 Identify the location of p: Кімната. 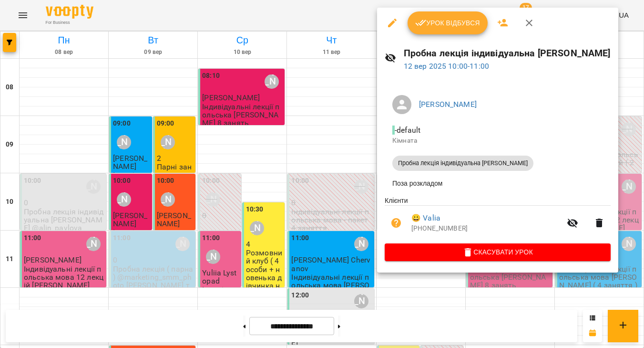
(498, 141).